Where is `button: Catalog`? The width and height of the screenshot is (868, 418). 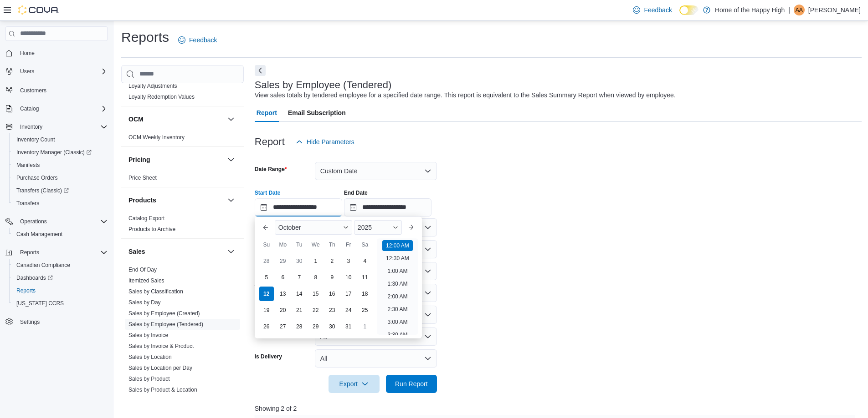
button: Catalog is located at coordinates (57, 109).